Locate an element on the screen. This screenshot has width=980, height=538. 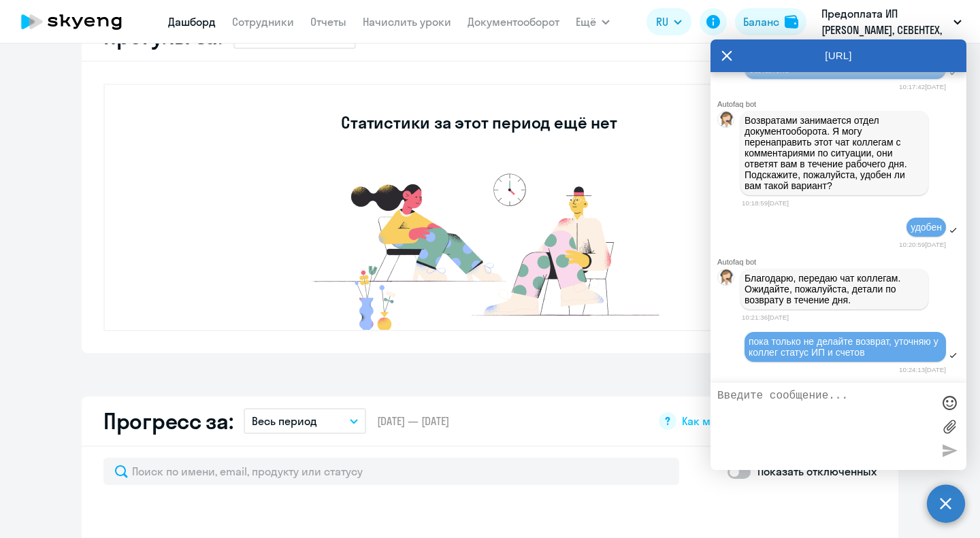
div: Баланс is located at coordinates (761, 21).